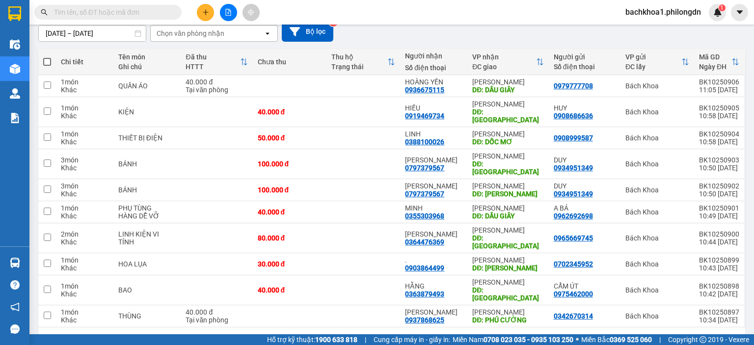 The image size is (754, 345). I want to click on div: 0934951349, so click(573, 194).